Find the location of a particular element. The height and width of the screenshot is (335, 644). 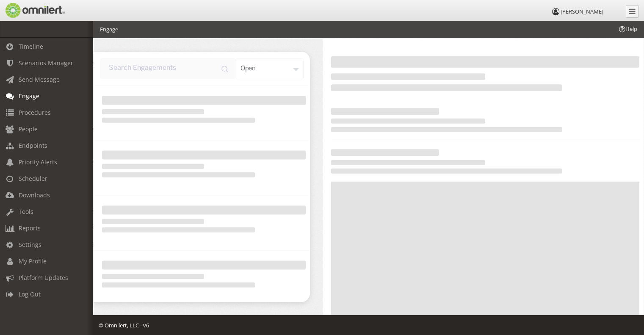

span: Scheduler is located at coordinates (33, 179).